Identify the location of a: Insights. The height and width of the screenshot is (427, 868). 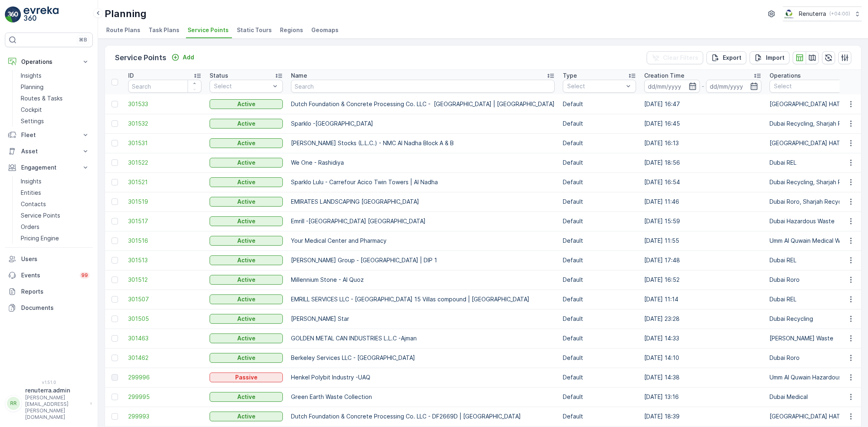
(55, 75).